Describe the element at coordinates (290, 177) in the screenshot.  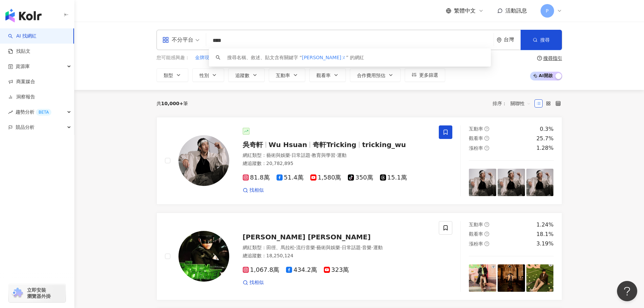
I see `span: 51.4萬` at that location.